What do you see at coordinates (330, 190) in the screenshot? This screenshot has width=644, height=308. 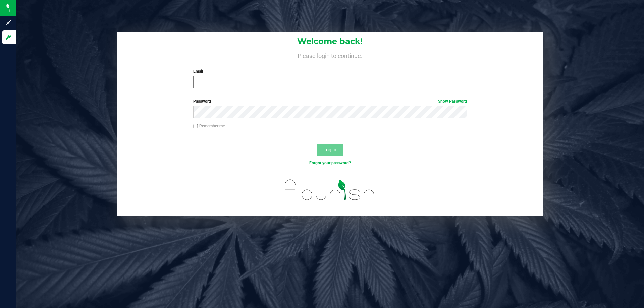 I see `img: flourish_logo.svg` at bounding box center [330, 190].